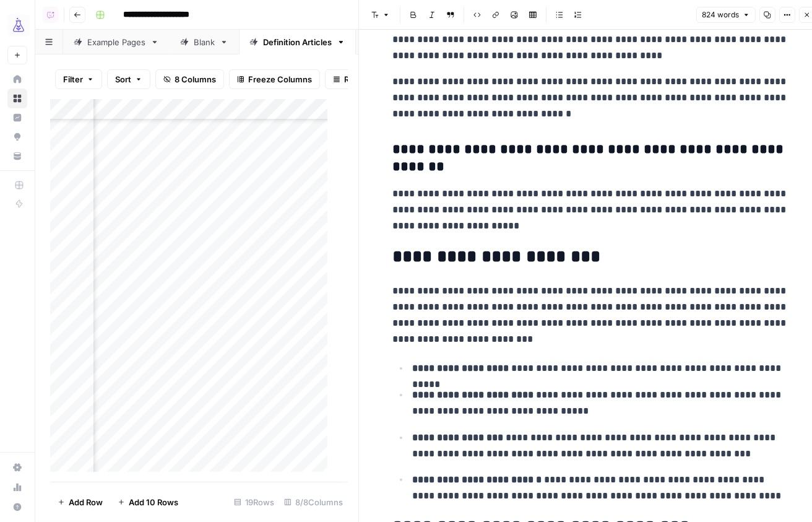  What do you see at coordinates (726, 15) in the screenshot?
I see `button: 824 words` at bounding box center [726, 15].